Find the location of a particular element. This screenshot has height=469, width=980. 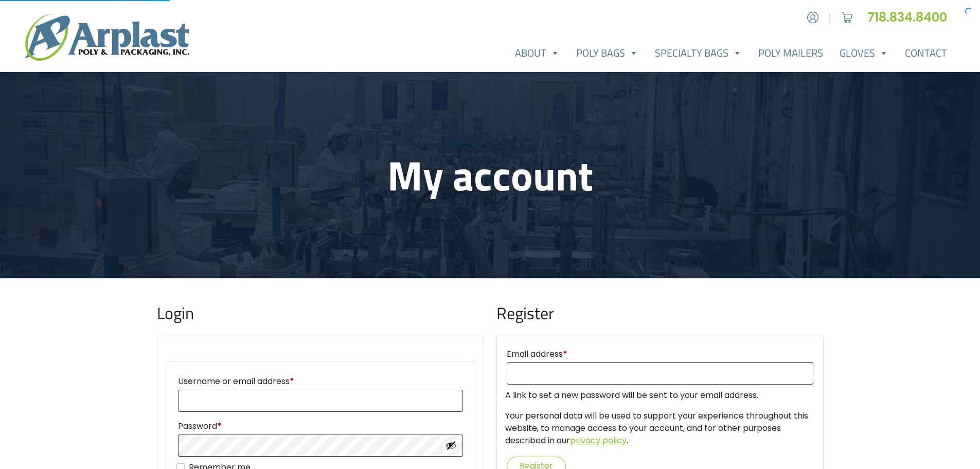

p: Your personal data will be used to support your experience throughout this website, to manage acc... is located at coordinates (660, 428).